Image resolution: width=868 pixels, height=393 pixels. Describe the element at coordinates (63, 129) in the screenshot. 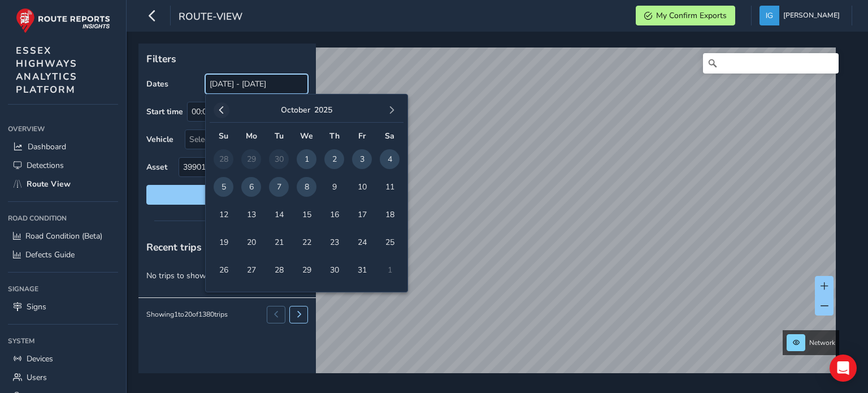

I see `div: Overview` at that location.